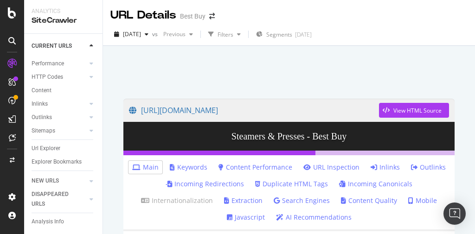  I want to click on a: Incoming Redirections, so click(205, 184).